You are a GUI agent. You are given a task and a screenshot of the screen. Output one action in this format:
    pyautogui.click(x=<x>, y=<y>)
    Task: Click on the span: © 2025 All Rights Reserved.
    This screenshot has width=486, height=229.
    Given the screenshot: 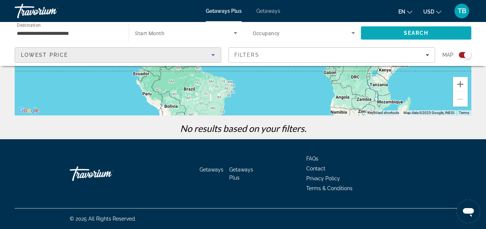 What is the action you would take?
    pyautogui.click(x=103, y=219)
    